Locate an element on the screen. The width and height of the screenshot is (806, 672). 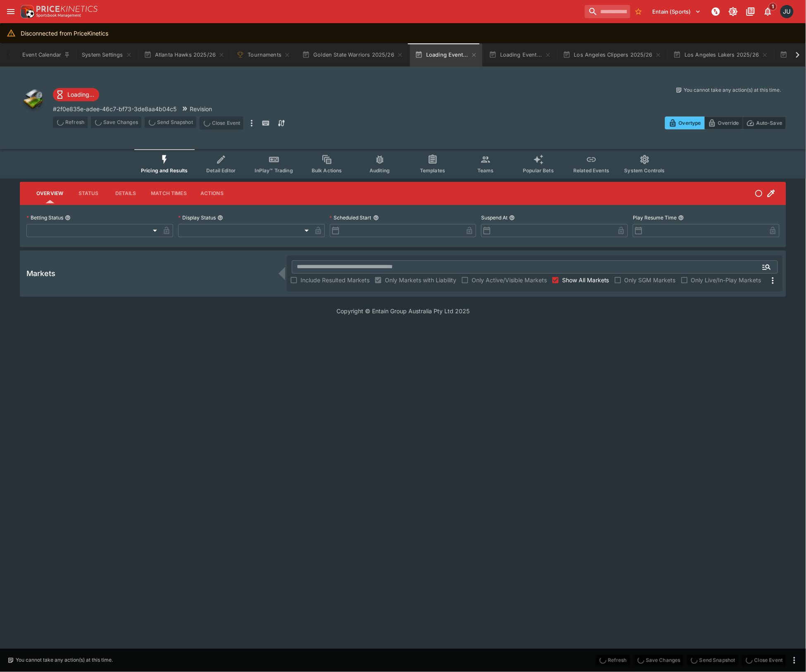
div: Justin.Walsh is located at coordinates (787, 11).